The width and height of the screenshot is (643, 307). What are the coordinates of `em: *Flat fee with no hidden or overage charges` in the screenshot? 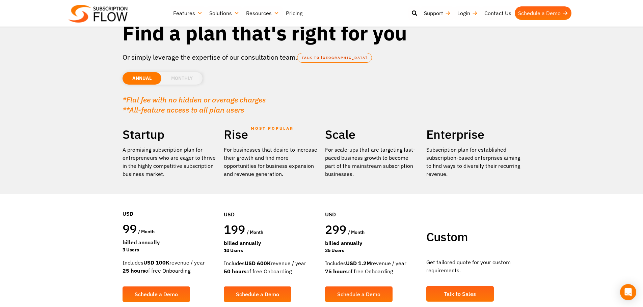 It's located at (194, 100).